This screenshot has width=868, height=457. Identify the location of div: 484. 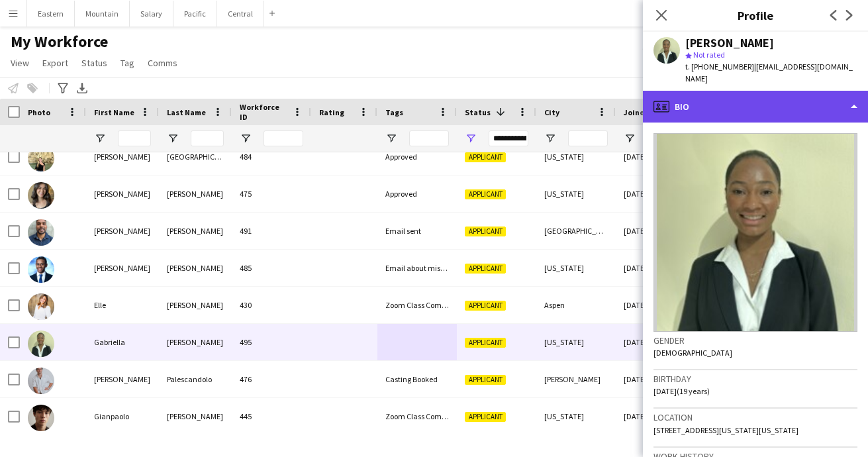
(272, 156).